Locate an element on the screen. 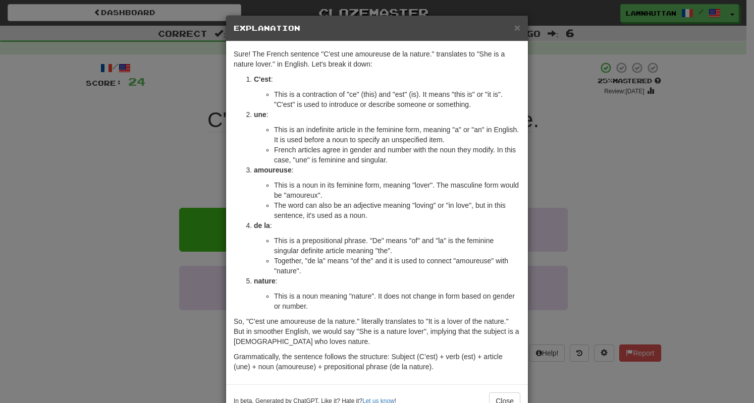  li: French articles agree in gender and number with the noun they modify. In this case, "une" is femi... is located at coordinates (397, 155).